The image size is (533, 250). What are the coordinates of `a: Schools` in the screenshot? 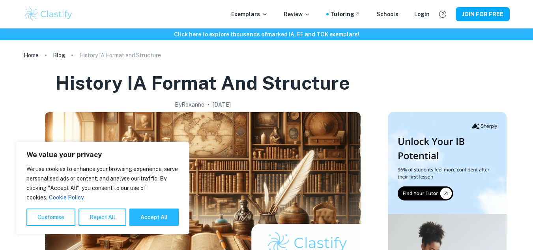 It's located at (387, 14).